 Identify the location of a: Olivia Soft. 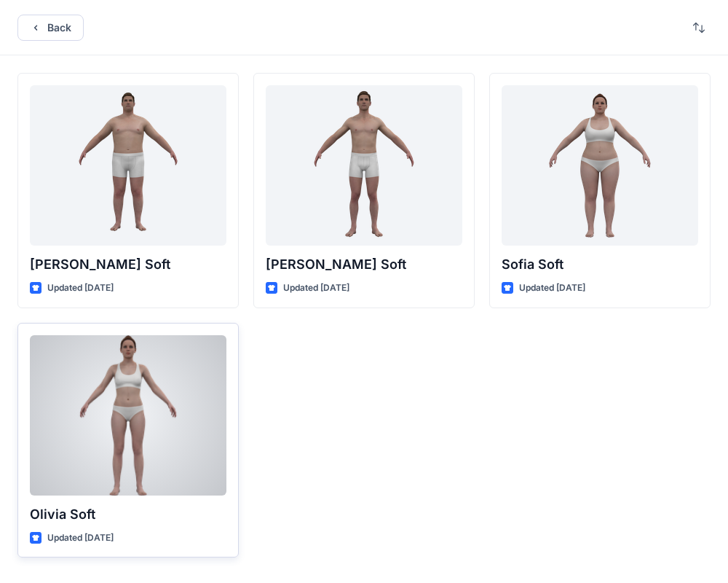
(128, 415).